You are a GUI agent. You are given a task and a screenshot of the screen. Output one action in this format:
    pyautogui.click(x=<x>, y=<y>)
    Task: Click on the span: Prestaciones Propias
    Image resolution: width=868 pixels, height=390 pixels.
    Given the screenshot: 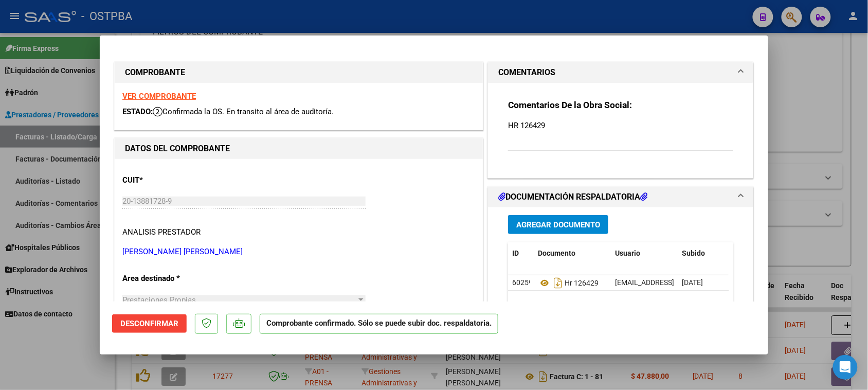 What is the action you would take?
    pyautogui.click(x=159, y=300)
    